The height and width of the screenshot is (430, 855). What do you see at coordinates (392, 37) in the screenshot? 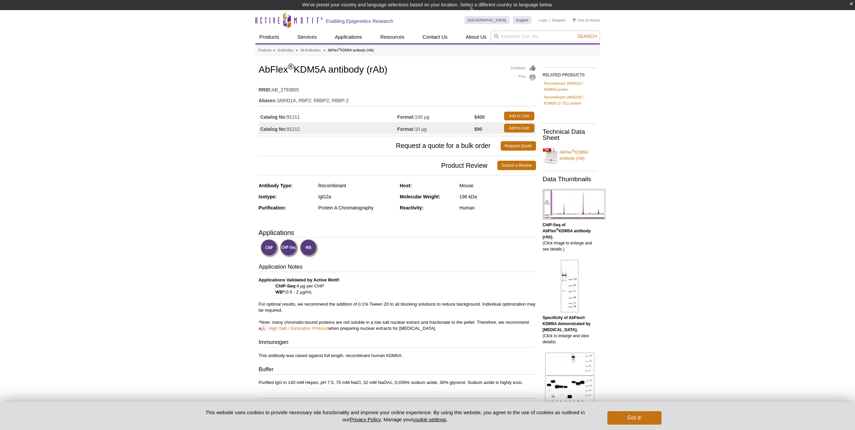
I see `a: Resources` at bounding box center [392, 37].